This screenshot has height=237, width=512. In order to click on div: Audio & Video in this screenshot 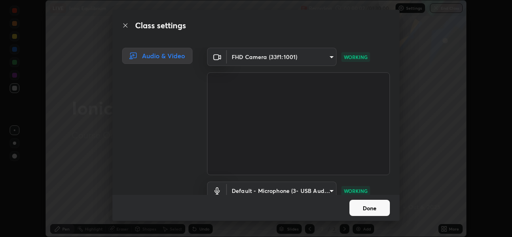, I will do `click(157, 56)`.